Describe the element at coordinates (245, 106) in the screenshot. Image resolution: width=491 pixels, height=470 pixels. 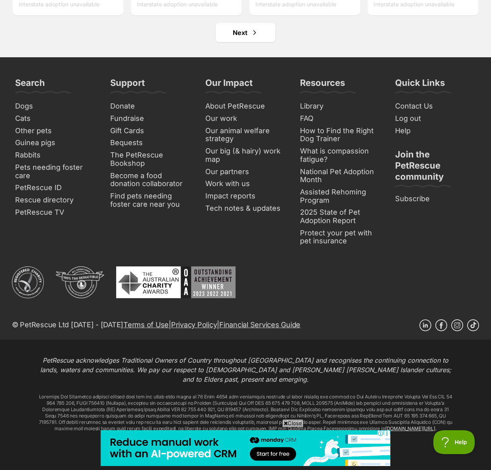
I see `a: About PetRescue` at that location.